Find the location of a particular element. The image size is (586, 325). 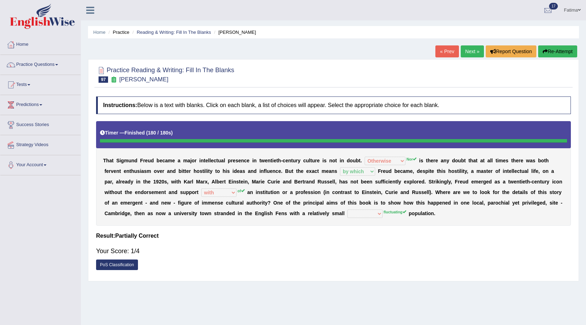

b: w is located at coordinates (528, 161).